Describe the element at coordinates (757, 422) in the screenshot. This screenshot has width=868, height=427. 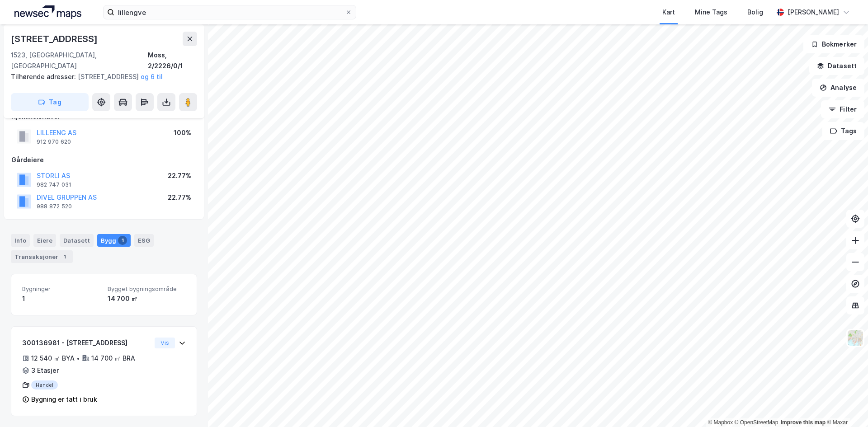
I see `a: OpenStreetMap` at that location.